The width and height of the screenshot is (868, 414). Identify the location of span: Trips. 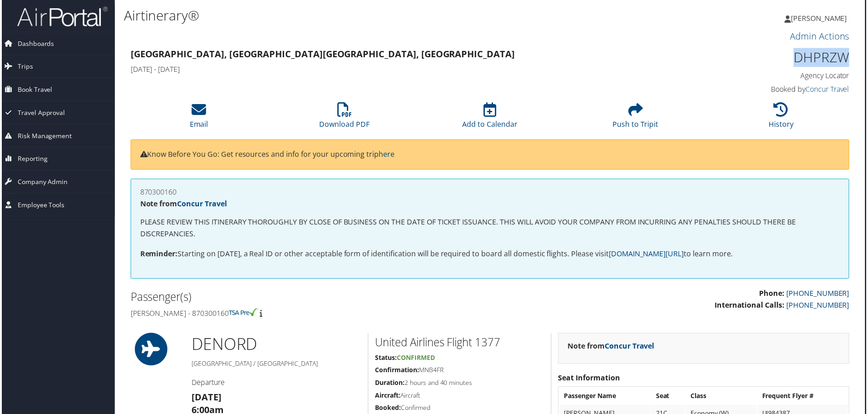
(24, 67).